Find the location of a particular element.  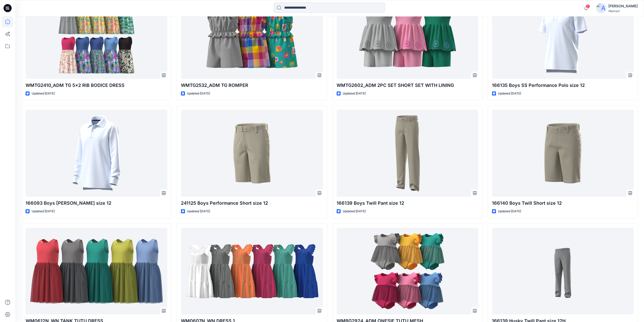

a: WMBG2924_ADM ONESIE TUTU MESH is located at coordinates (407, 271).